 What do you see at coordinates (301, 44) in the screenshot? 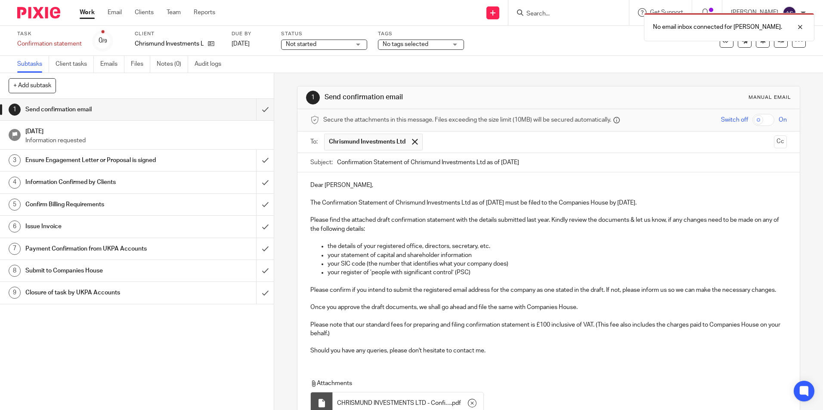
I see `span: Not started` at bounding box center [301, 44].